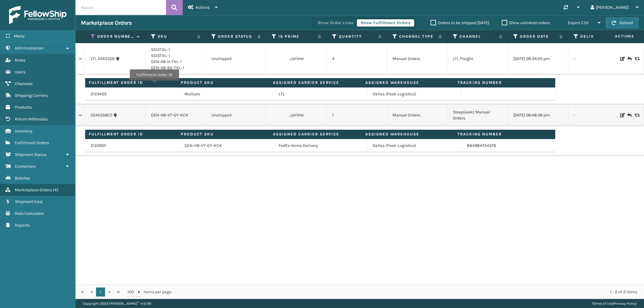  I want to click on label: Deliver By Date, so click(599, 37).